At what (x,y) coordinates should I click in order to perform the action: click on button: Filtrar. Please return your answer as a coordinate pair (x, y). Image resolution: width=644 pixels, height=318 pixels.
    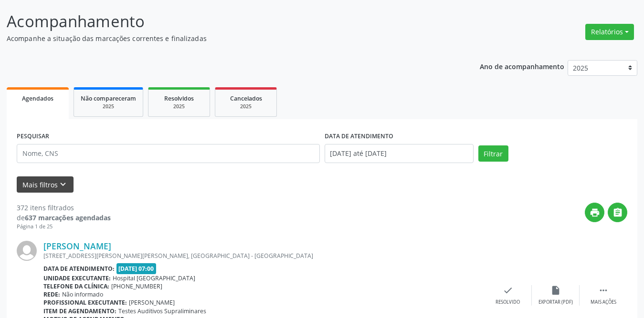
    Looking at the image, I should click on (493, 154).